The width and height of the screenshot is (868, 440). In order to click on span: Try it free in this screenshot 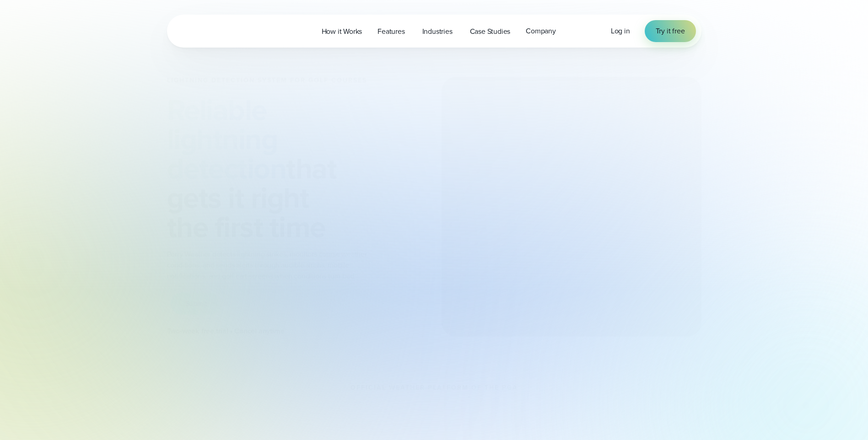, I will do `click(670, 31)`.